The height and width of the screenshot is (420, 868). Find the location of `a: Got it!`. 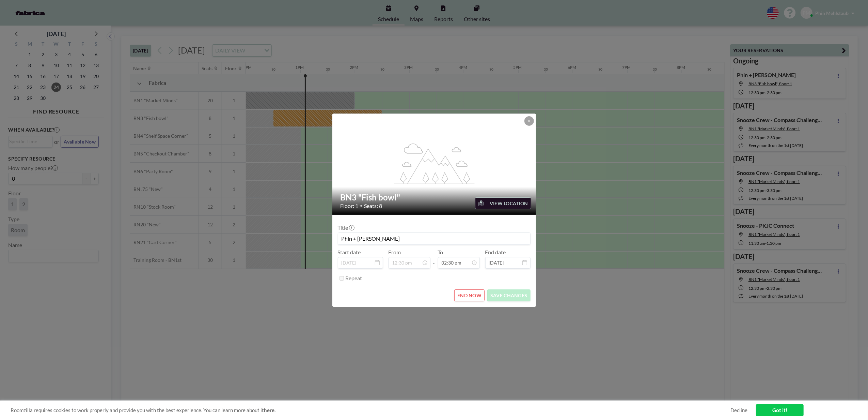

a: Got it! is located at coordinates (779, 410).